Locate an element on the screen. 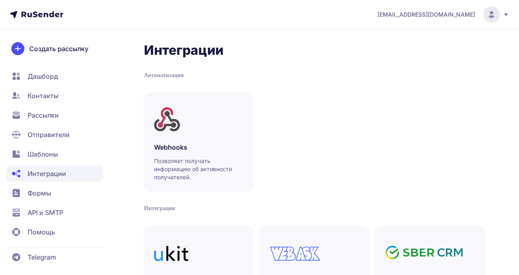 The width and height of the screenshot is (519, 275). a: Telegram is located at coordinates (55, 257).